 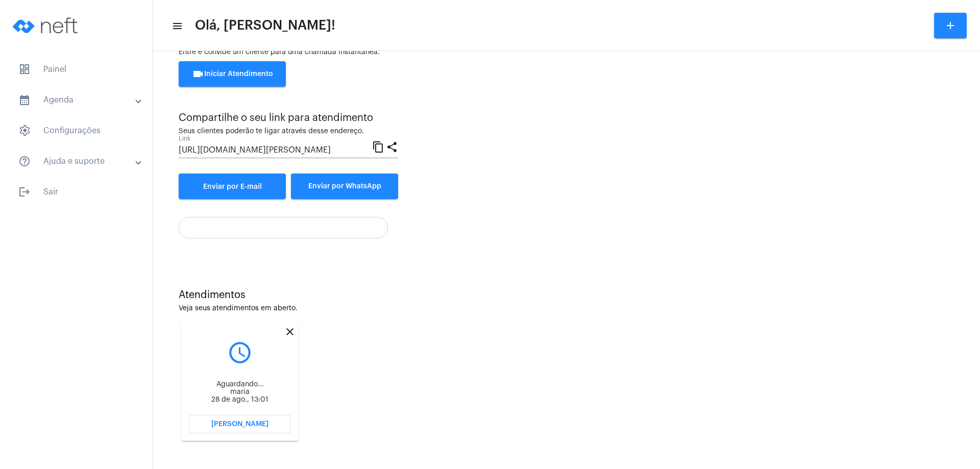 What do you see at coordinates (233, 74) in the screenshot?
I see `button: Iniciar Atendimento` at bounding box center [233, 74].